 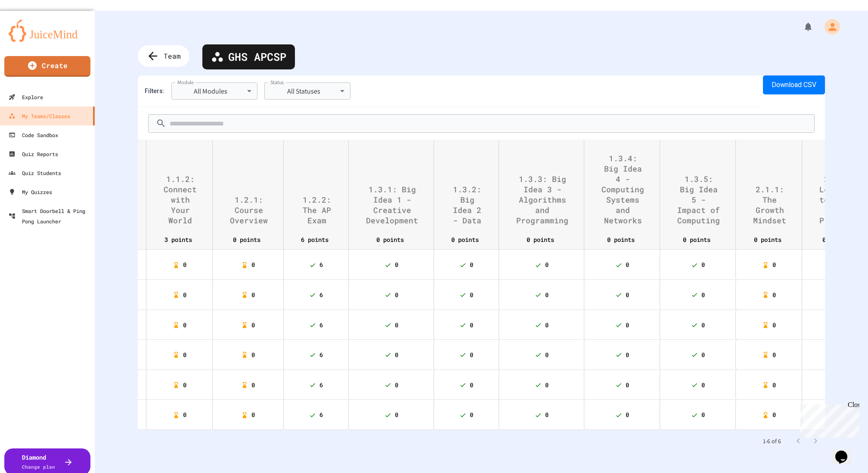 I want to click on span: Change plan, so click(x=38, y=466).